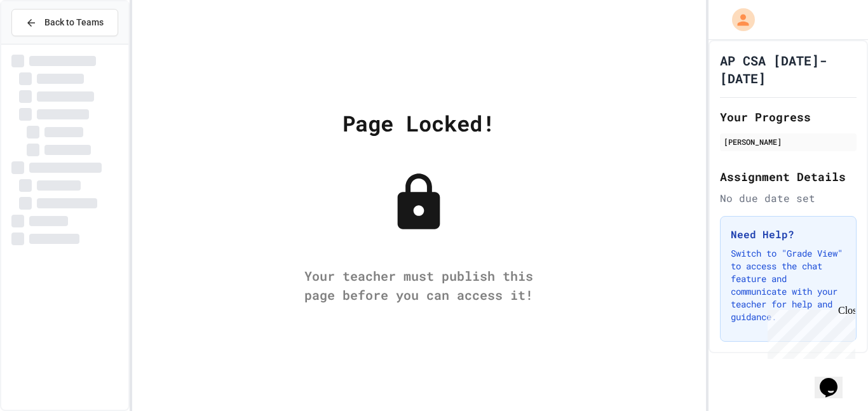 This screenshot has height=411, width=868. Describe the element at coordinates (788, 198) in the screenshot. I see `div: No due date set` at that location.